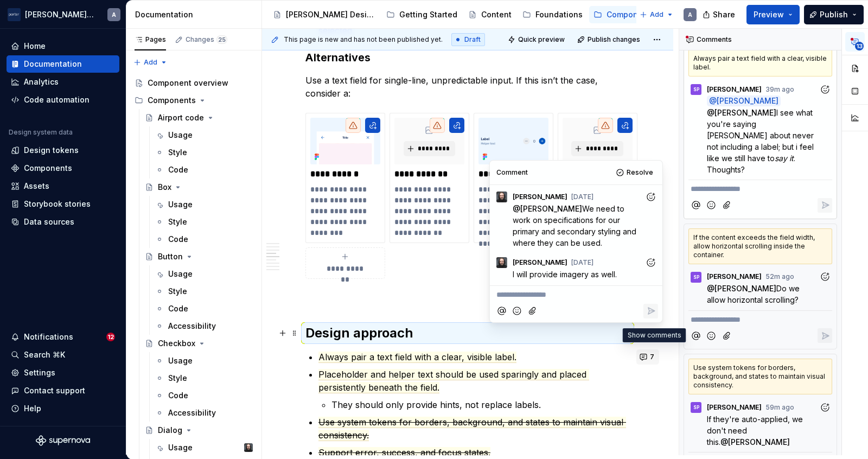 This screenshot has width=868, height=459. I want to click on a: Data sources, so click(63, 222).